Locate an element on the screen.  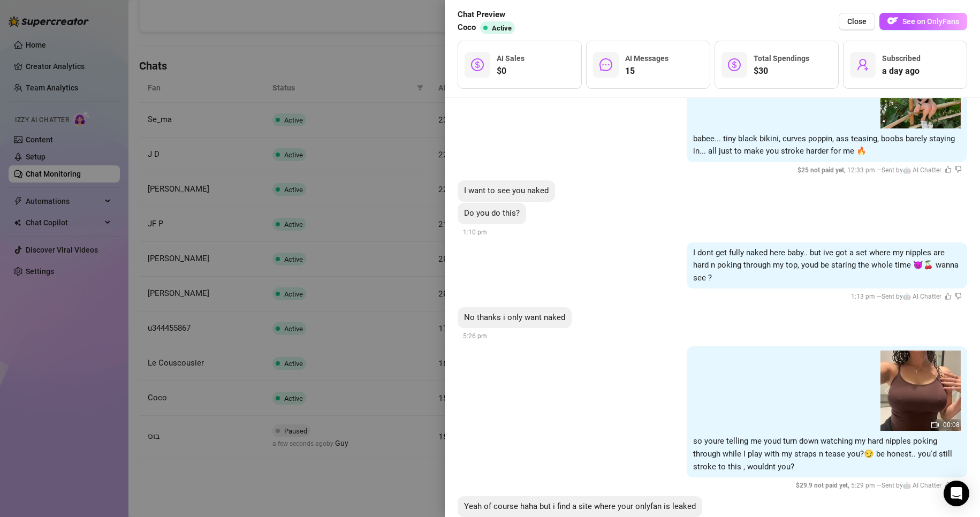
button: 10 is located at coordinates (938, 121).